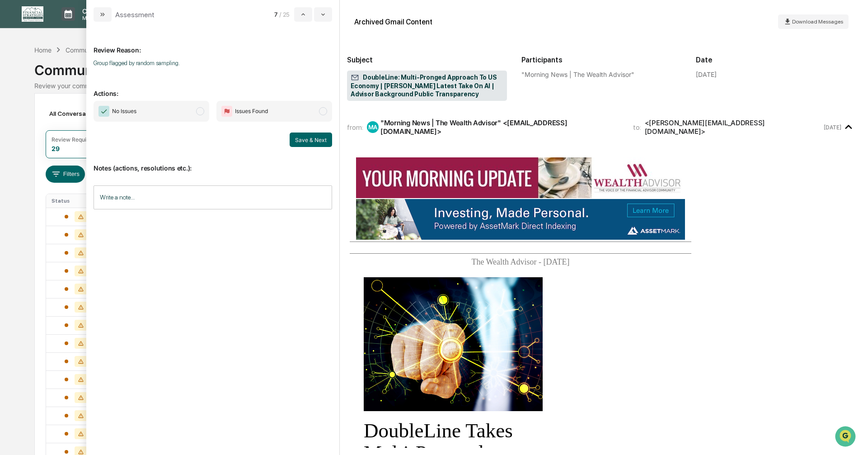  Describe the element at coordinates (124, 111) in the screenshot. I see `span: No Issues` at that location.